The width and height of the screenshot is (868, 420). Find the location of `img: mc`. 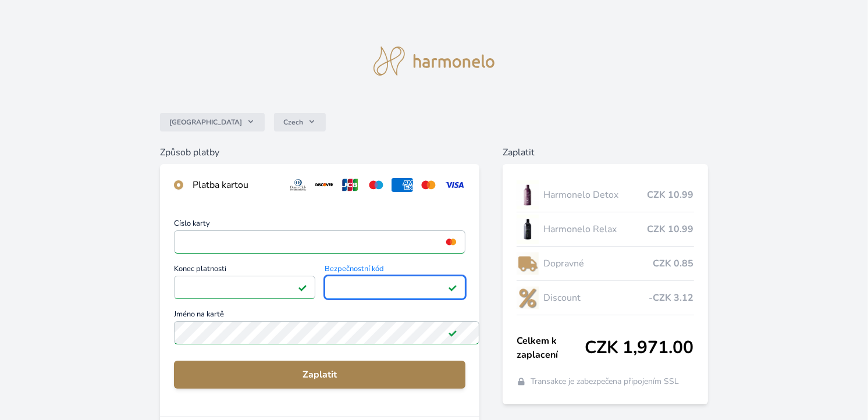

img: mc is located at coordinates (451, 242).